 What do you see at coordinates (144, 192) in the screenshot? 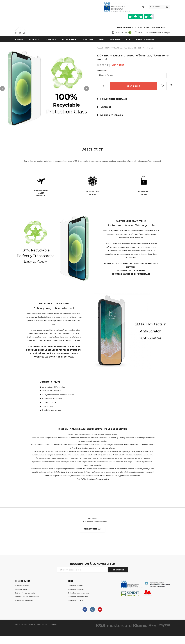
I see `strong: 100% SÉCURITÉ` at bounding box center [144, 192].